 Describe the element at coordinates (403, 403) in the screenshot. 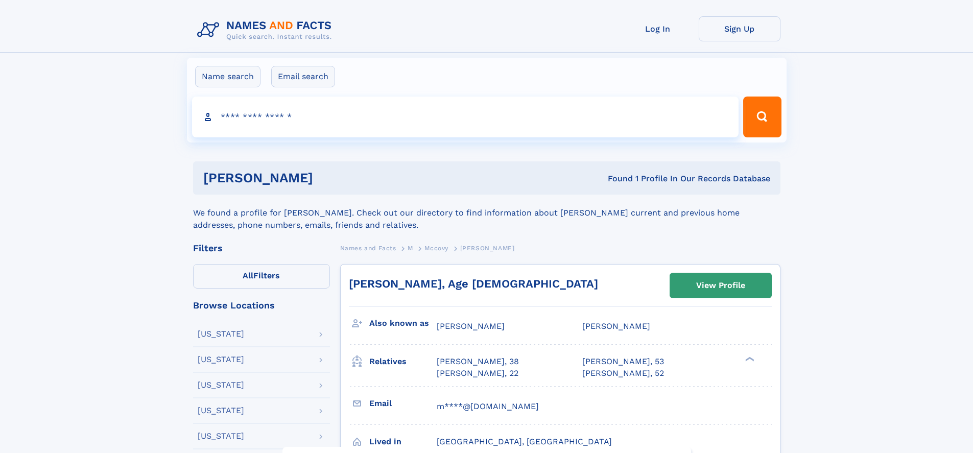

I see `h3: Email` at that location.